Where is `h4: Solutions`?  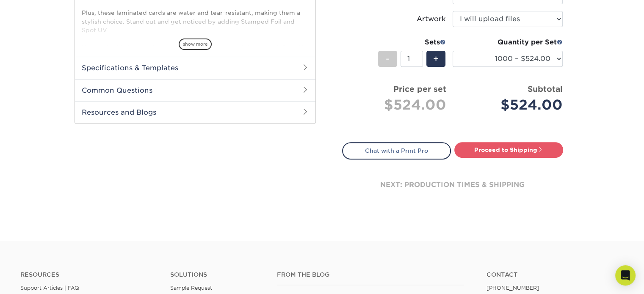
h4: Solutions is located at coordinates (217, 275).